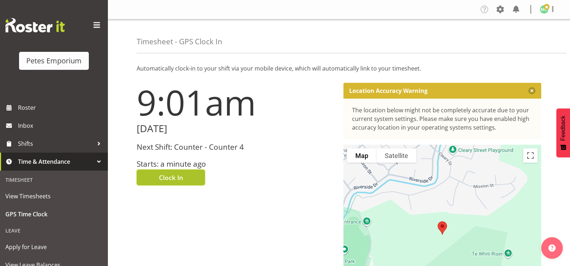 Image resolution: width=570 pixels, height=266 pixels. I want to click on button: Show street map, so click(362, 155).